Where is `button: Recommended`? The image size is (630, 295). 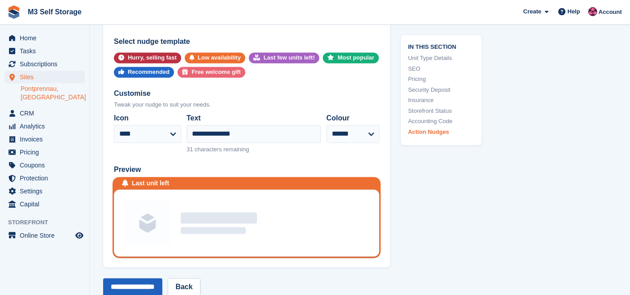 button: Recommended is located at coordinates (144, 72).